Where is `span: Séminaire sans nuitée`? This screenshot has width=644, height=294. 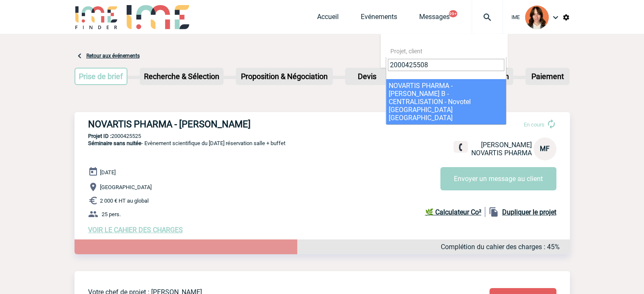 span: Séminaire sans nuitée is located at coordinates (115, 143).